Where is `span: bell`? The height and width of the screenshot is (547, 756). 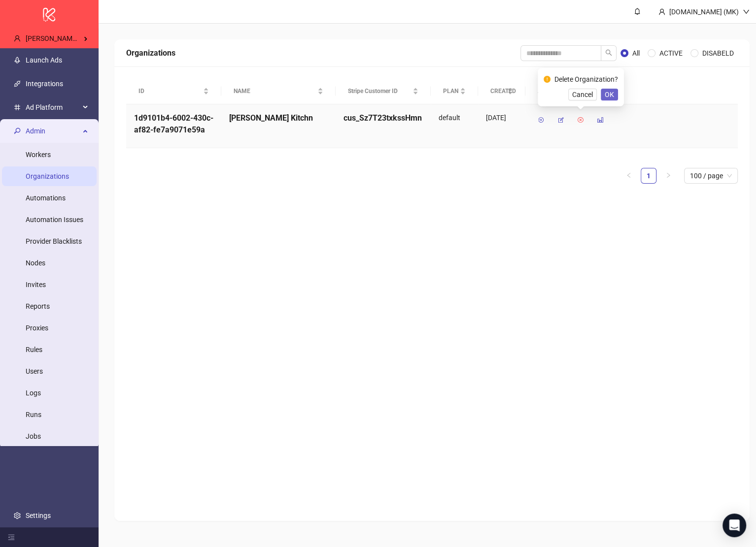 span: bell is located at coordinates (637, 11).